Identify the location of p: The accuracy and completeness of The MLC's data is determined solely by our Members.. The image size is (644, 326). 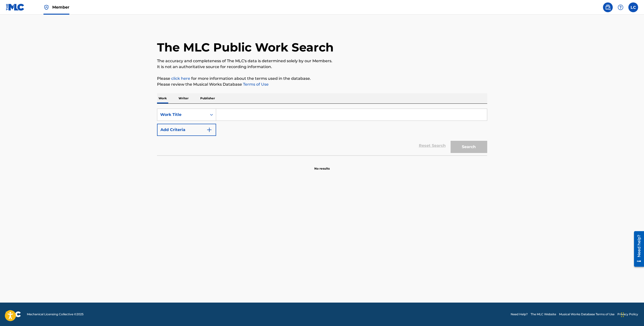
(322, 61).